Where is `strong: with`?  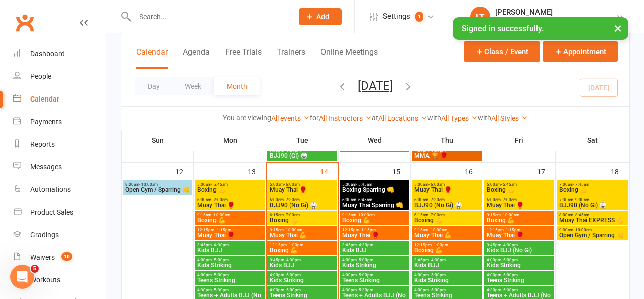
strong: with is located at coordinates (434, 118).